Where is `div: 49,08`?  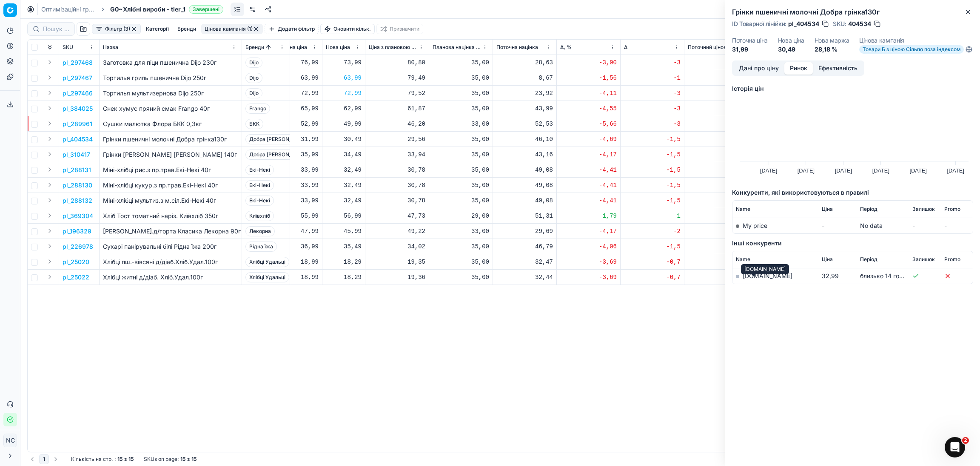
div: 49,08 is located at coordinates (524, 200).